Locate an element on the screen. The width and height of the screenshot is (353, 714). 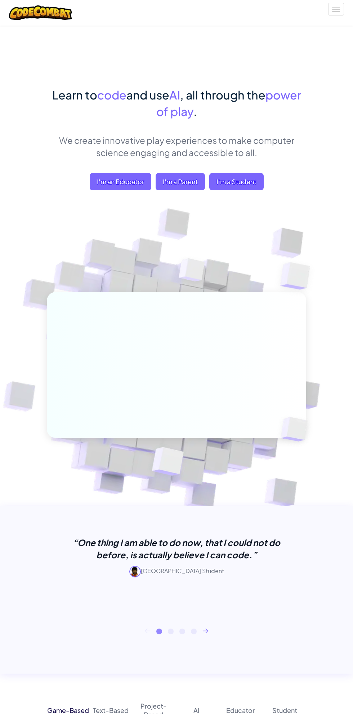
span: Learn to is located at coordinates (75, 95).